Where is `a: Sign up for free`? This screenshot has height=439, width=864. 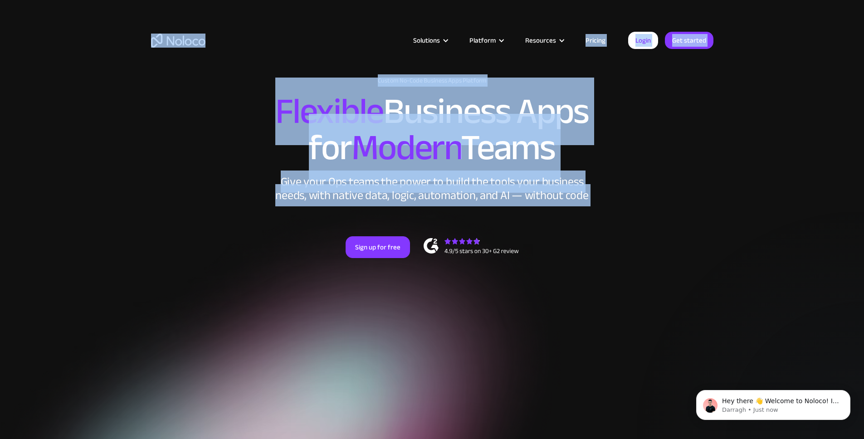
a: Sign up for free is located at coordinates (378, 247).